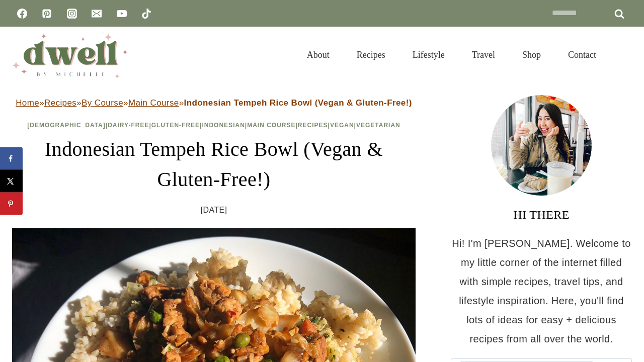 This screenshot has height=362, width=644. I want to click on a: Indonesian, so click(223, 126).